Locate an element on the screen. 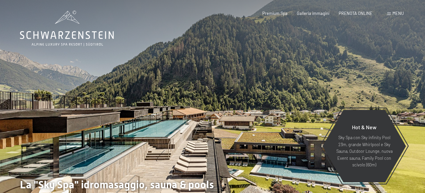  span: Galleria immagini is located at coordinates (313, 13).